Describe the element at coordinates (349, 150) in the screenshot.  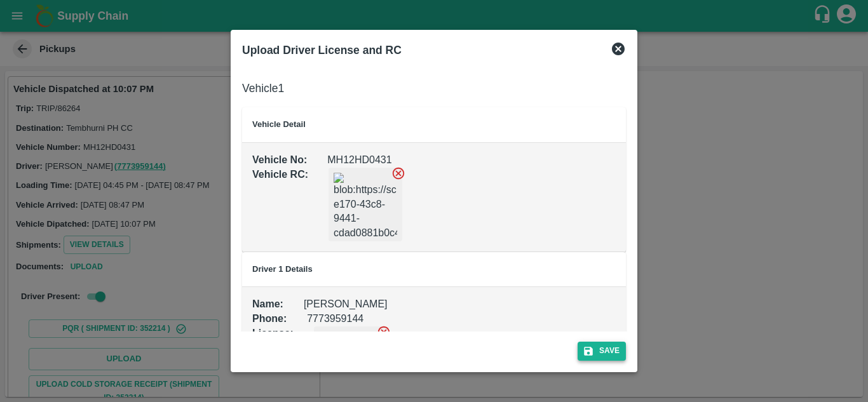
I see `div: MH12HD0431` at that location.